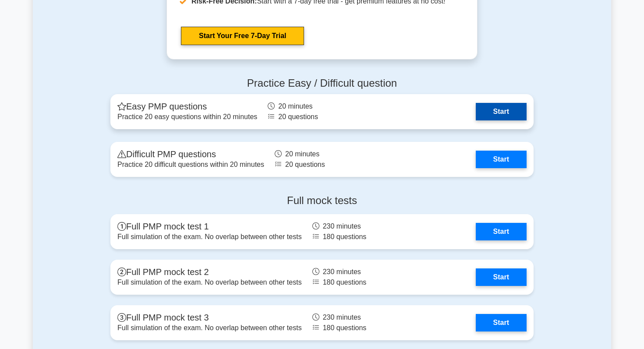 The width and height of the screenshot is (644, 349). Describe the element at coordinates (242, 36) in the screenshot. I see `a: Start Your Free 7-Day Trial` at that location.